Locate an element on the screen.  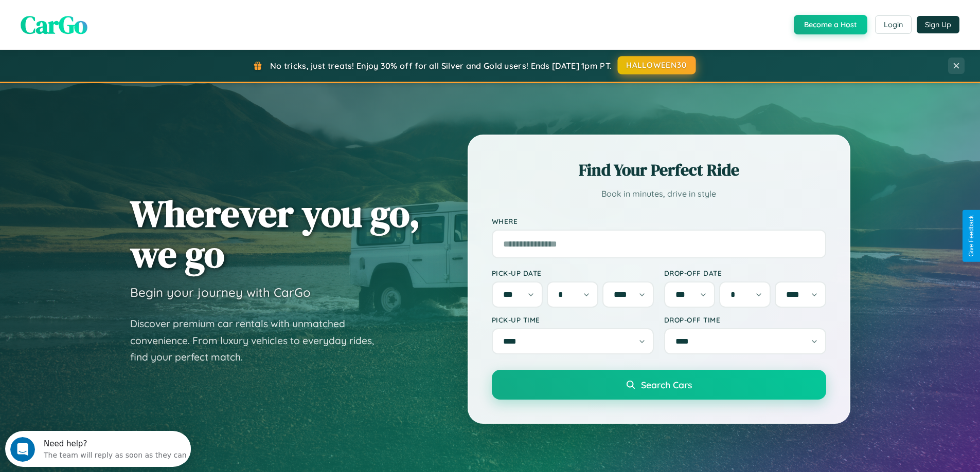
label: Where is located at coordinates (659, 221).